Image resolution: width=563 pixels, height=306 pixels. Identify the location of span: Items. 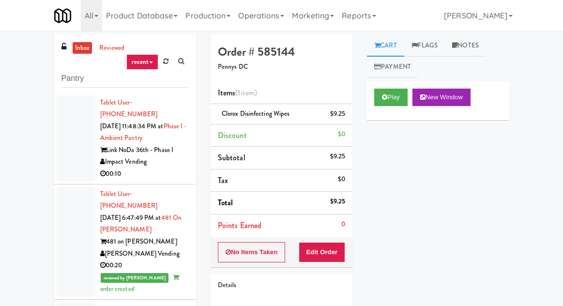
(237, 92).